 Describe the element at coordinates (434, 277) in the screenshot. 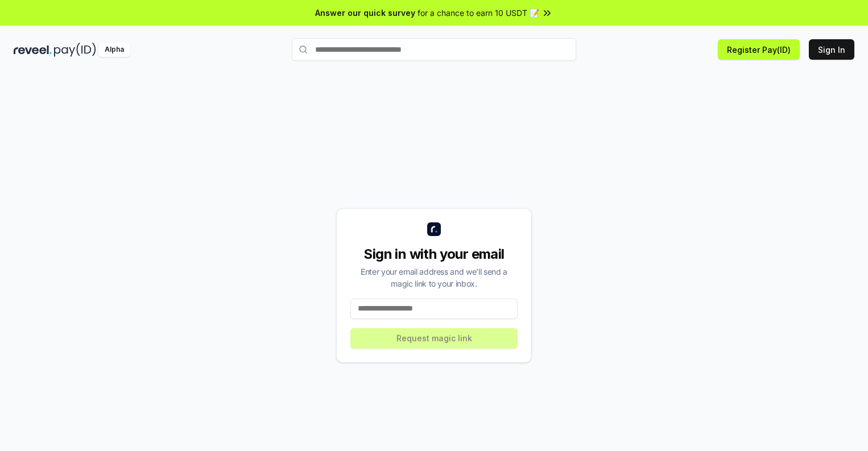

I see `div: Enter your email address and we’ll send a magic link to your inbox.` at that location.